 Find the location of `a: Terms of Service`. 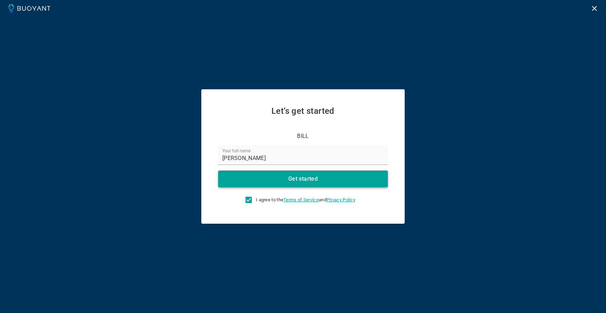

a: Terms of Service is located at coordinates (301, 200).